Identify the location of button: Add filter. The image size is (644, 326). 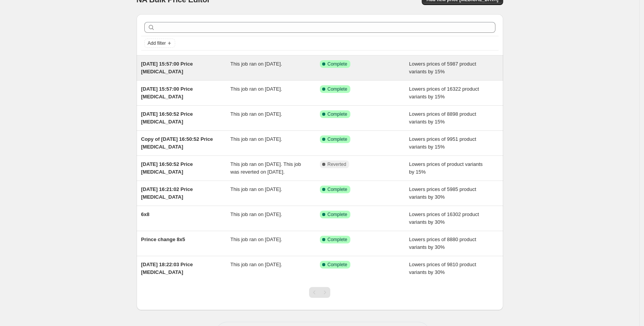
(160, 43).